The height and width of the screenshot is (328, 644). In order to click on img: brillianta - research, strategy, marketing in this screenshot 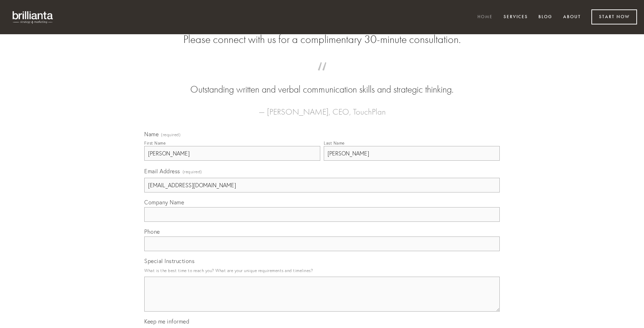, I will do `click(33, 17)`.